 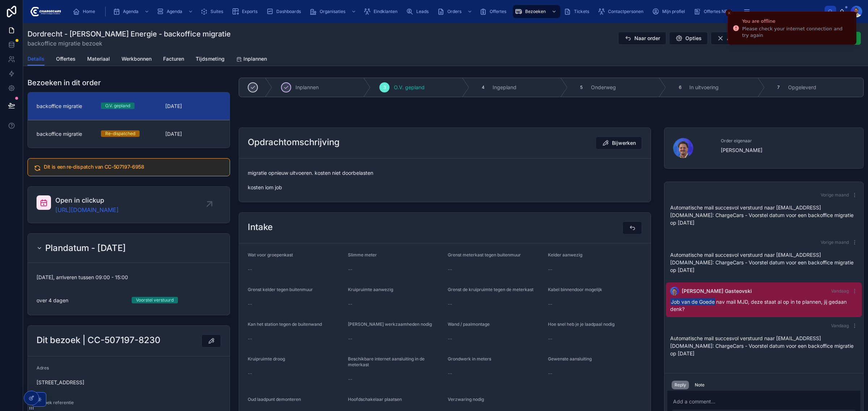 What do you see at coordinates (87, 200) in the screenshot?
I see `span: Open in clickup` at bounding box center [87, 200].